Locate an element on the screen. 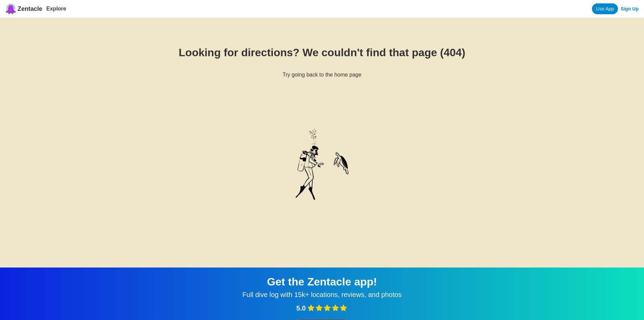 Image resolution: width=644 pixels, height=320 pixels. h6: Try going back to the home page is located at coordinates (322, 75).